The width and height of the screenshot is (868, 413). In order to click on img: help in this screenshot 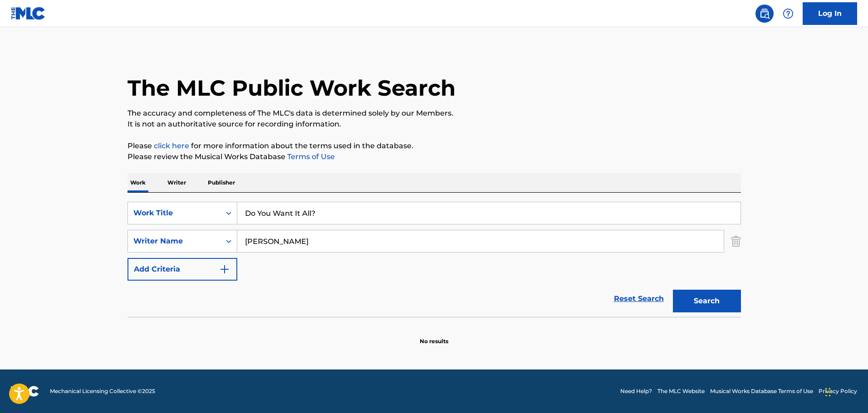, I will do `click(788, 14)`.